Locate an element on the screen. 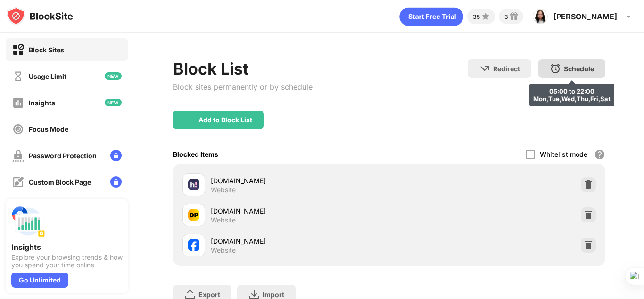 This screenshot has height=299, width=644. div: 05:00 to 22:00 is located at coordinates (572, 91).